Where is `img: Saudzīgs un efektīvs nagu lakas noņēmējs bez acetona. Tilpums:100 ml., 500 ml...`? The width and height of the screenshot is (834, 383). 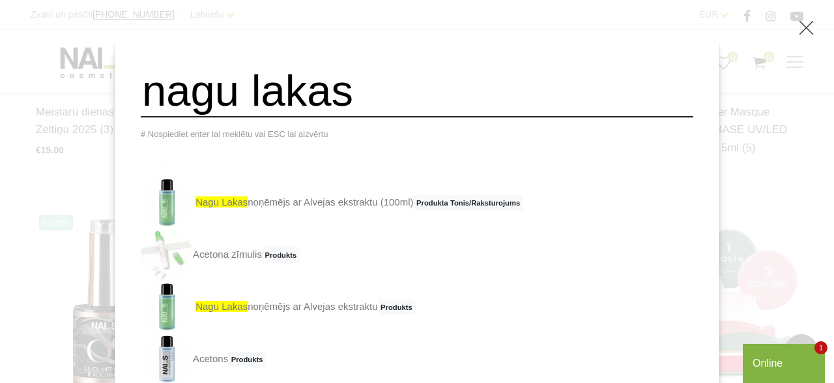 img: Saudzīgs un efektīvs nagu lakas noņēmējs bez acetona. Tilpums:100 ml., 500 ml... is located at coordinates (167, 203).